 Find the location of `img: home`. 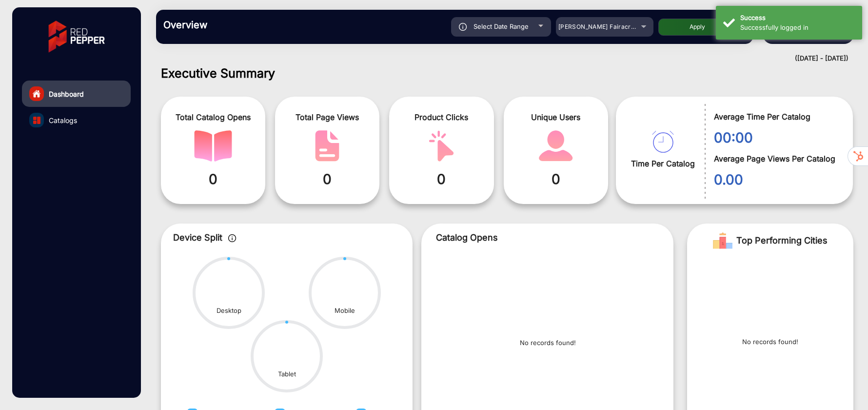

img: home is located at coordinates (37, 93).